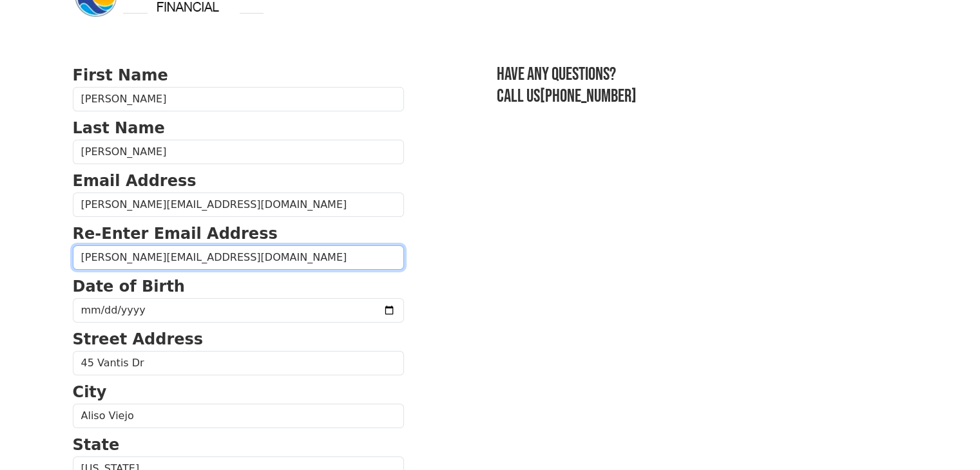 This screenshot has width=980, height=470. Describe the element at coordinates (96, 445) in the screenshot. I see `strong: State` at that location.